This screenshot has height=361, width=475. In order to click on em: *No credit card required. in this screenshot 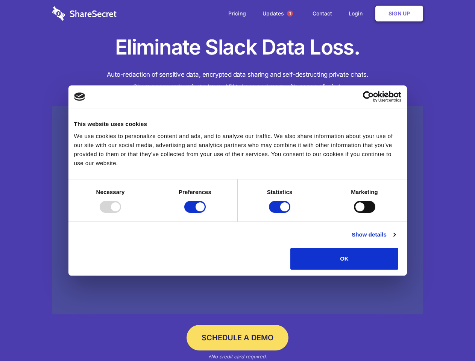, I will do `click(237, 356)`.